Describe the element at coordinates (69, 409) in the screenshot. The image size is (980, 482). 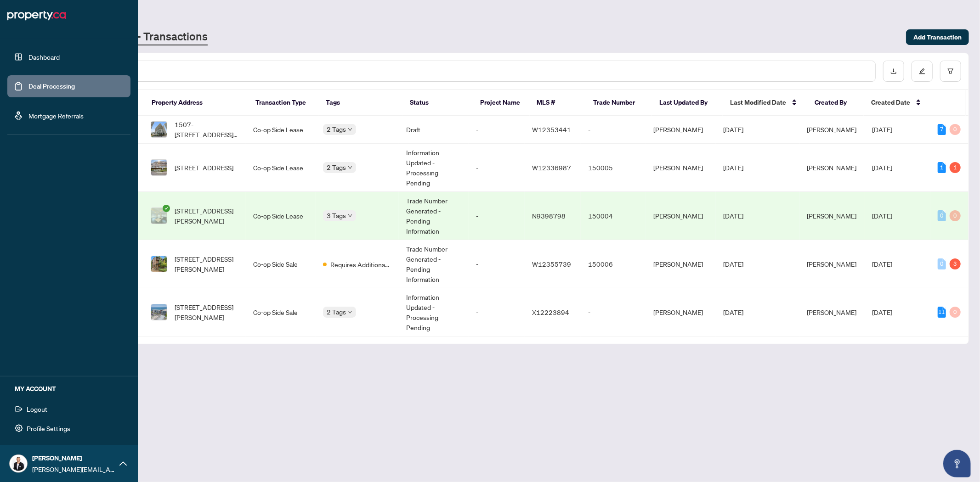
I see `button: Logout` at that location.